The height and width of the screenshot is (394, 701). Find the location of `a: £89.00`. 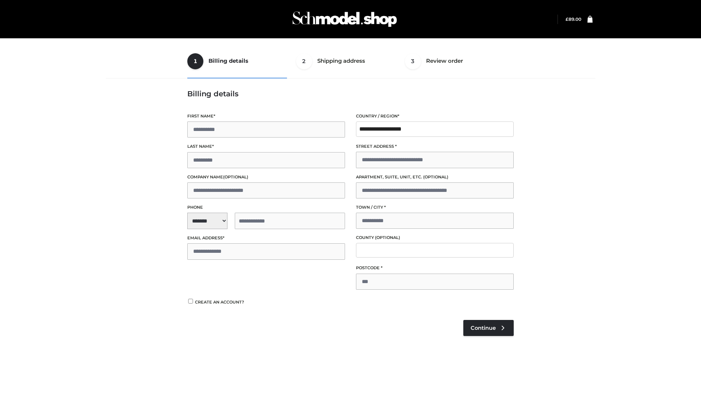

a: £89.00 is located at coordinates (573, 19).